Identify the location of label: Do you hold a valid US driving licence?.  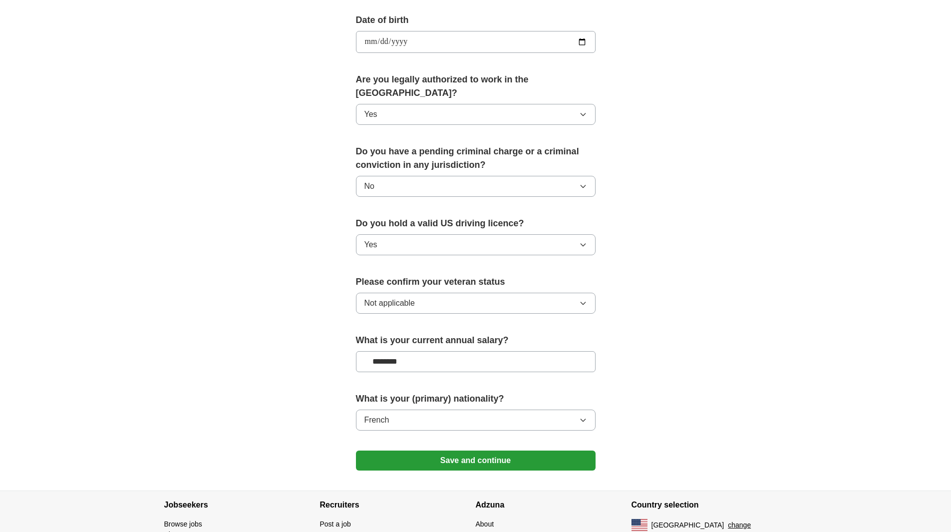
(476, 223).